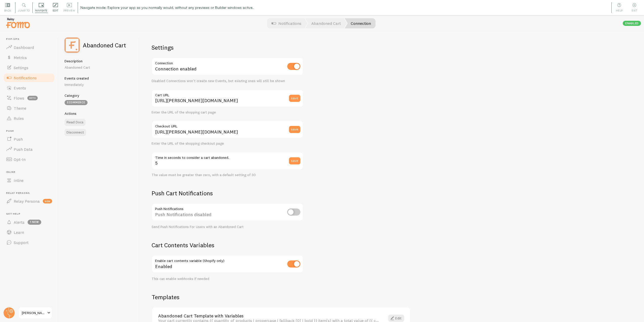 The image size is (644, 322). Describe the element at coordinates (47, 201) in the screenshot. I see `span: new` at that location.